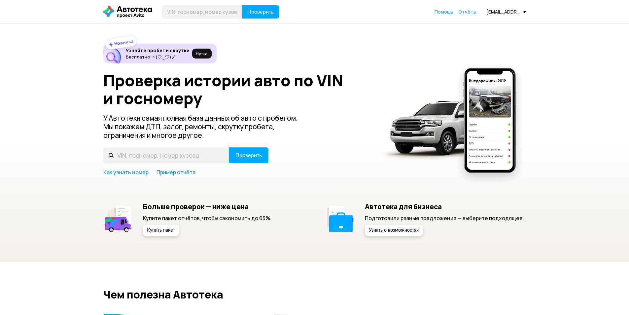 This screenshot has height=315, width=629. Describe the element at coordinates (207, 206) in the screenshot. I see `h5: Больше проверок — ниже цена` at that location.